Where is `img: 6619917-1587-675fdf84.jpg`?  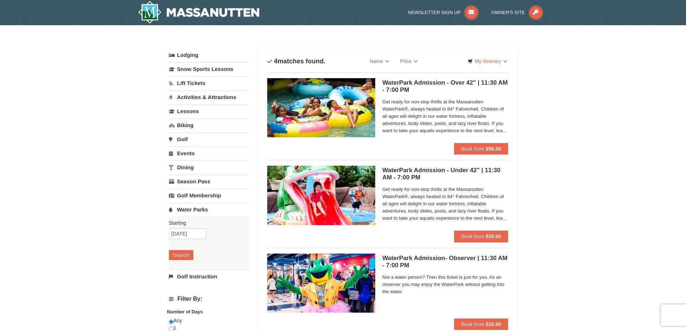
img: 6619917-1587-675fdf84.jpg is located at coordinates (321, 283).